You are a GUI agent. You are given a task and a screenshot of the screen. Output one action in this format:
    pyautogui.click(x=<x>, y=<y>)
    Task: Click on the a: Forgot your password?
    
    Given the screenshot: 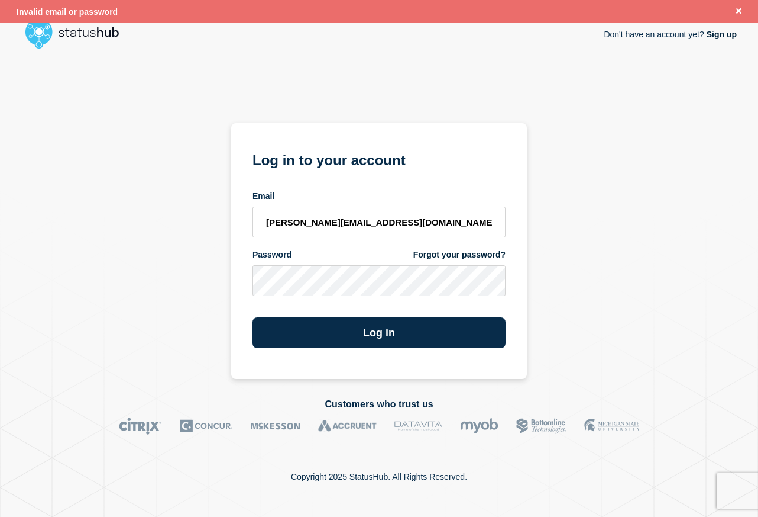 What is the action you would take?
    pyautogui.click(x=460, y=254)
    